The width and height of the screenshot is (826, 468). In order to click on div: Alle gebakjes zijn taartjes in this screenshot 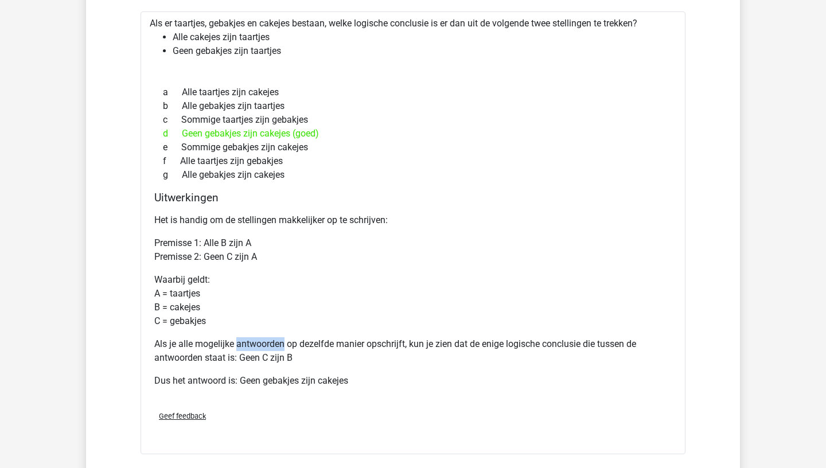, I will do `click(413, 106)`.